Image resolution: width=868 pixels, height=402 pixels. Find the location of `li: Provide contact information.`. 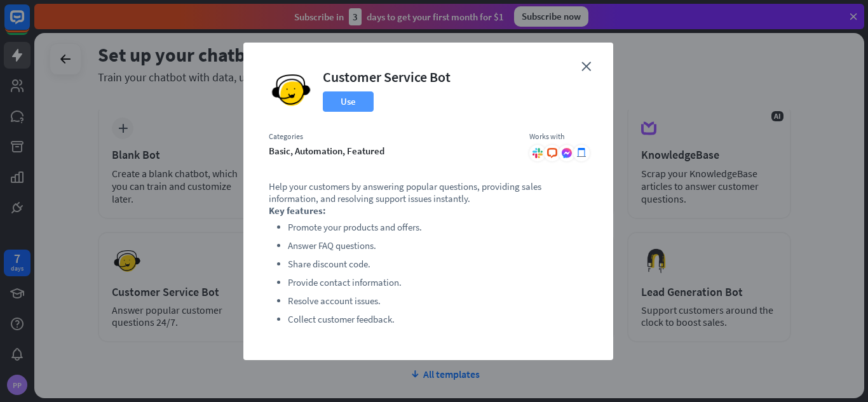

li: Provide contact information. is located at coordinates (438, 283).